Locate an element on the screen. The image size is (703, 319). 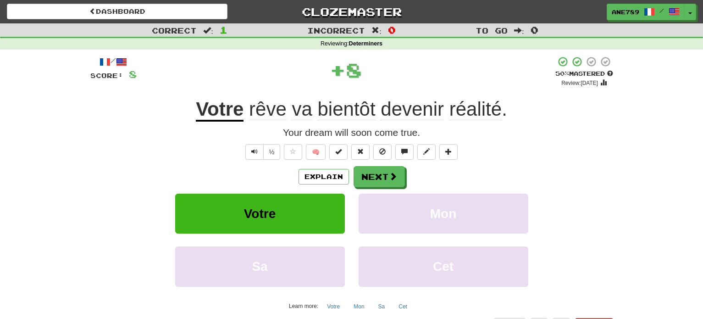
span: rêve is located at coordinates (268, 109).